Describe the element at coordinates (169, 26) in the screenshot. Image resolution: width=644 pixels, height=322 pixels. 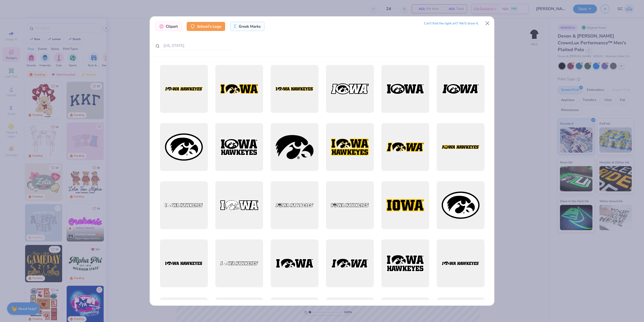
I see `div: Clipart` at that location.